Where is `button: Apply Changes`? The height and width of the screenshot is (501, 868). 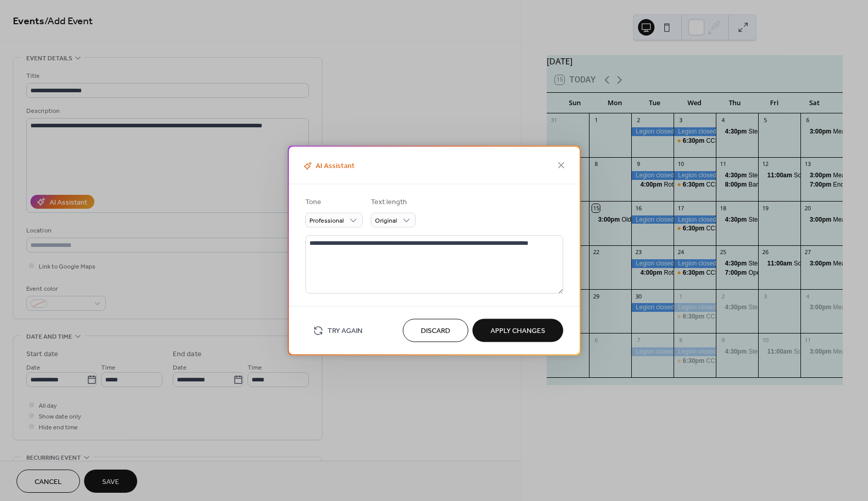
button: Apply Changes is located at coordinates (518, 331).